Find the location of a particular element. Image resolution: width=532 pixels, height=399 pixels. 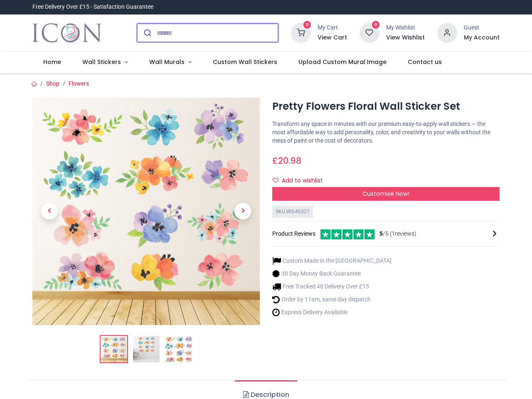

a: Previous is located at coordinates (50, 211).